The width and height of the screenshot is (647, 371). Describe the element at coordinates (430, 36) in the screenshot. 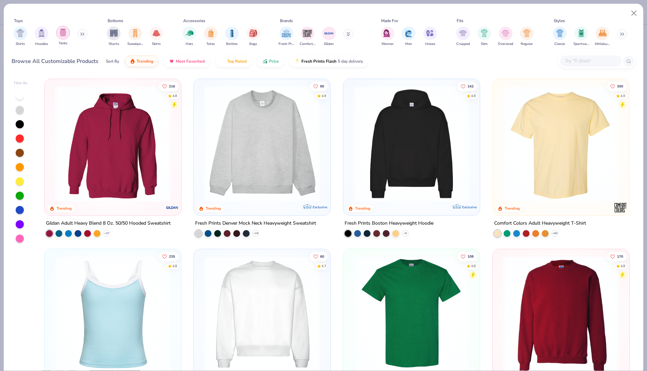

I see `div: filter for Unisex` at that location.